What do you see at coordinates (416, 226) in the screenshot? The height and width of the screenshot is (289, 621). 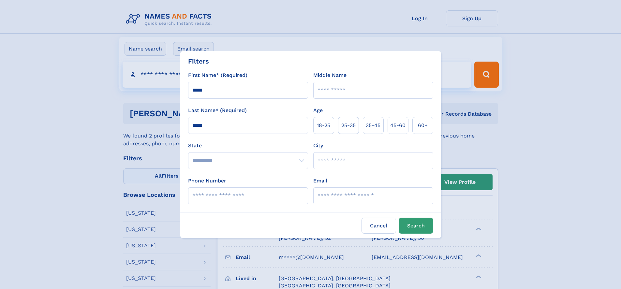 I see `button: Search` at bounding box center [416, 226].